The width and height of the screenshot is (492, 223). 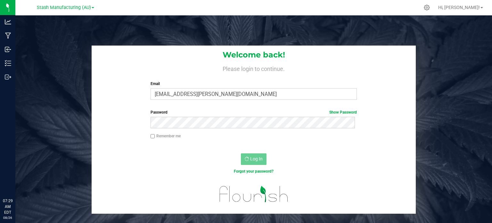 What do you see at coordinates (8, 217) in the screenshot?
I see `p: 08/26` at bounding box center [8, 217].